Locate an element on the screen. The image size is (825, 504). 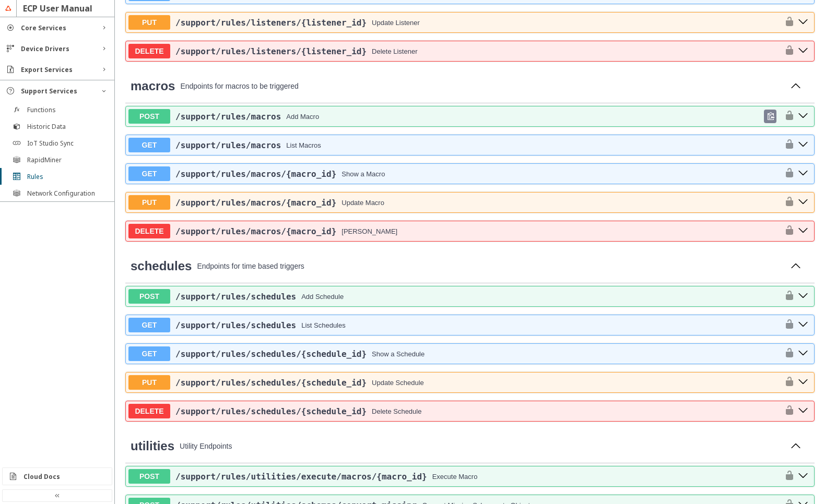
button: get ​/support​/rules​/schedules is located at coordinates (803, 325).